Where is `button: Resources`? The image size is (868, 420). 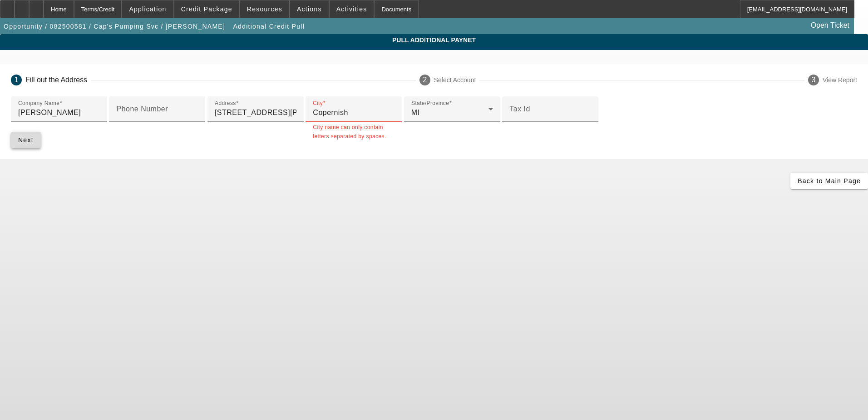 button: Resources is located at coordinates (264, 9).